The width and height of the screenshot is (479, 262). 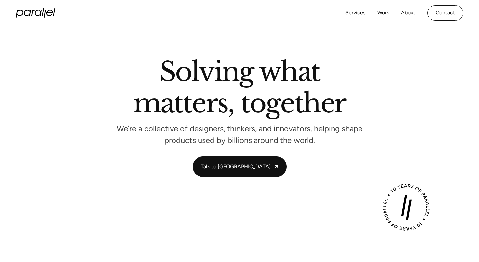 What do you see at coordinates (408, 13) in the screenshot?
I see `a: About` at bounding box center [408, 13].